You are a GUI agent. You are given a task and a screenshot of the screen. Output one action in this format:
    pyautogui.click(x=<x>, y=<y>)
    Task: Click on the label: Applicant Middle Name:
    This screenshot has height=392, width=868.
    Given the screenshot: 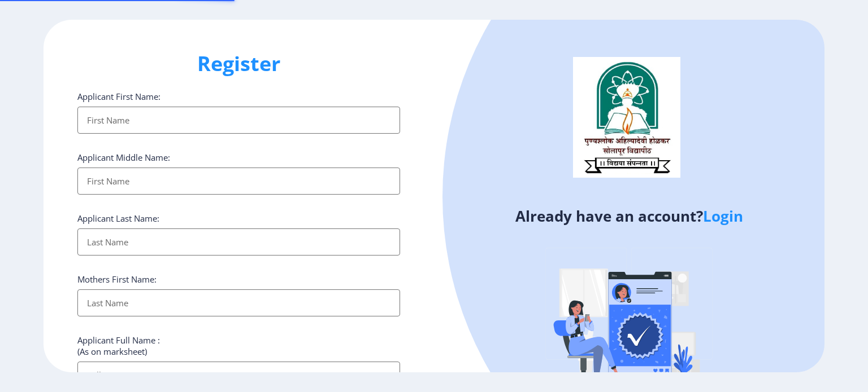 What is the action you would take?
    pyautogui.click(x=124, y=157)
    